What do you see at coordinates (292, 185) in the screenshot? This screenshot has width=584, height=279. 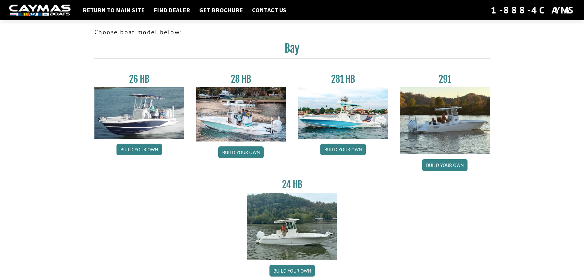 I see `h3: 24 HB` at bounding box center [292, 185].